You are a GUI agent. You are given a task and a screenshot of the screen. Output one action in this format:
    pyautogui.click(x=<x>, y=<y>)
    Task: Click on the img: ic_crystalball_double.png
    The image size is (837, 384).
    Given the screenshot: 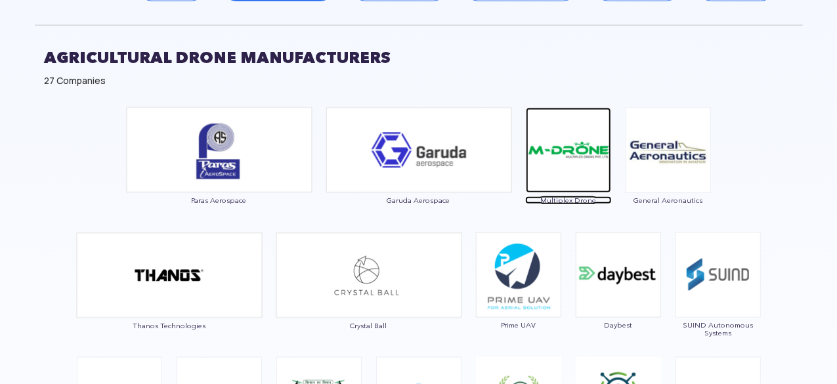 What is the action you would take?
    pyautogui.click(x=369, y=275)
    